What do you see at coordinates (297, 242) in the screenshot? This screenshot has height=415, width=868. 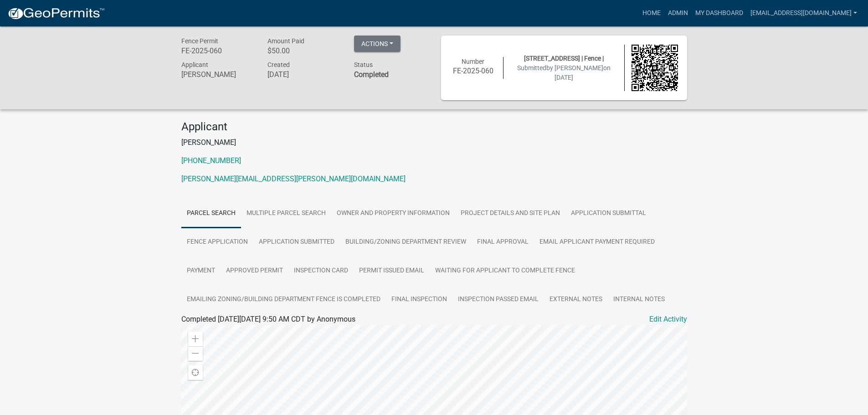 I see `a: Application Submitted` at bounding box center [297, 242].